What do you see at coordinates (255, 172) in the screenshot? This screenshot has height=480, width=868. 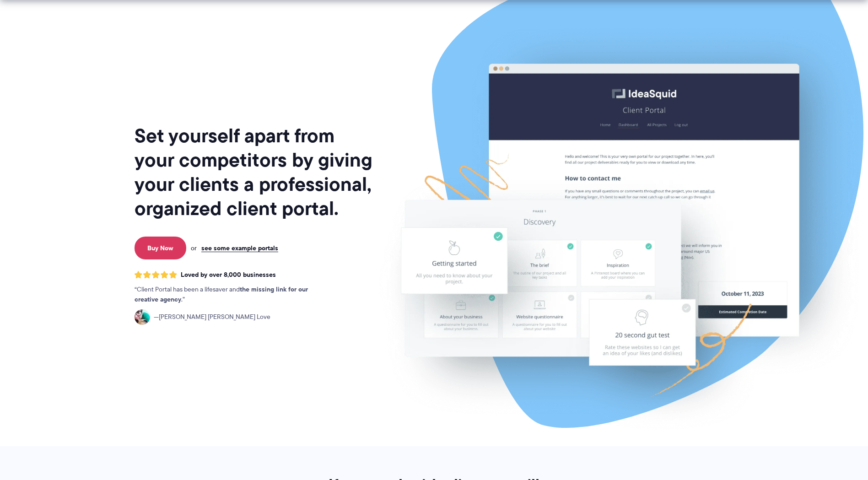 I see `h1: Set yourself apart from your competitors by giving your clients a professional, organized client ...` at bounding box center [255, 172].